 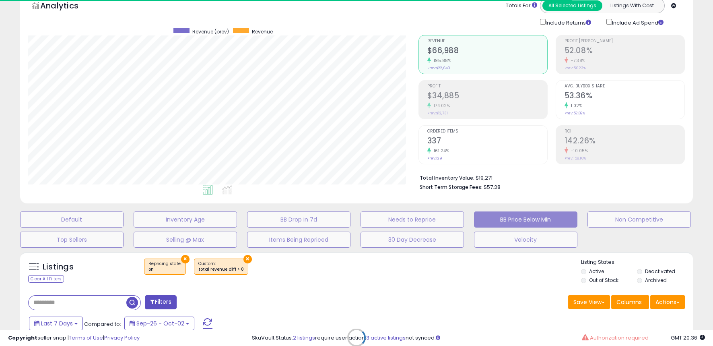 I want to click on button: BB Price Below Min, so click(x=526, y=219).